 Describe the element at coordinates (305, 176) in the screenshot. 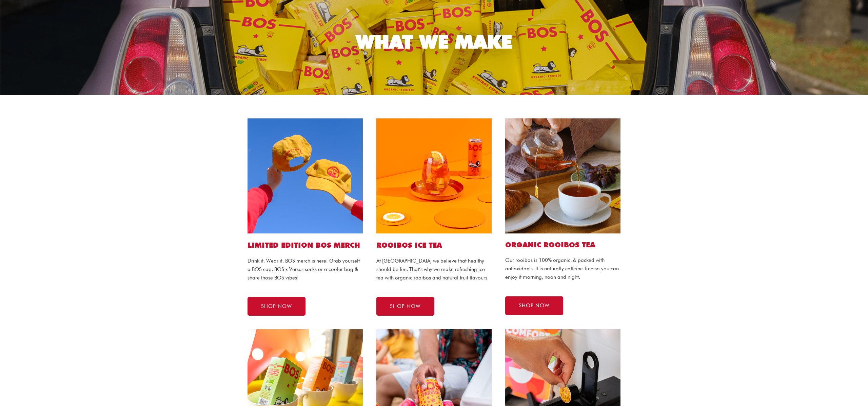

I see `img: bos cap` at that location.